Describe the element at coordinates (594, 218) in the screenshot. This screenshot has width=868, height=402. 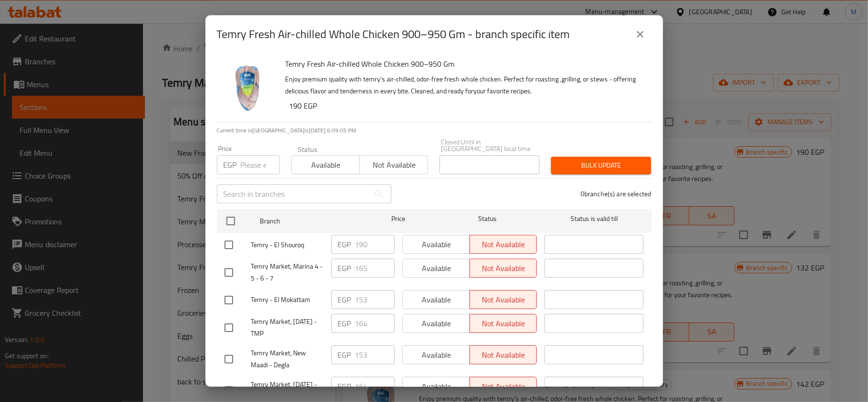
I see `span: Status is valid till` at that location.